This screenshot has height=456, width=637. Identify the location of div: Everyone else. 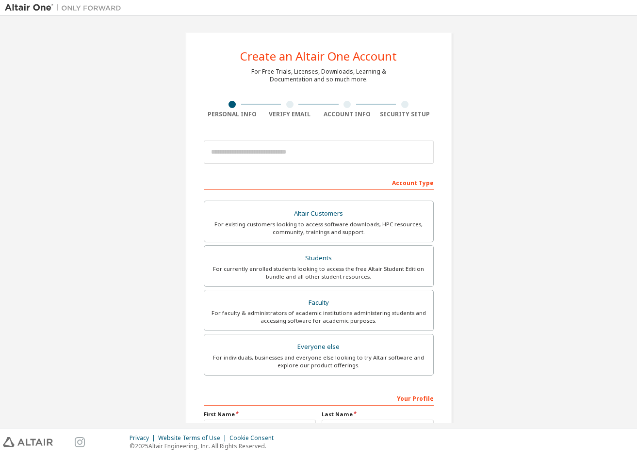
(319, 347).